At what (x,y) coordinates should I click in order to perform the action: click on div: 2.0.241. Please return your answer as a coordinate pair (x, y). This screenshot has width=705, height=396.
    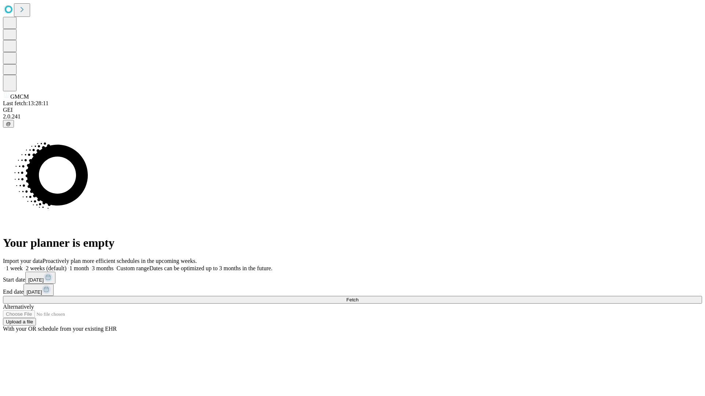
    Looking at the image, I should click on (352, 117).